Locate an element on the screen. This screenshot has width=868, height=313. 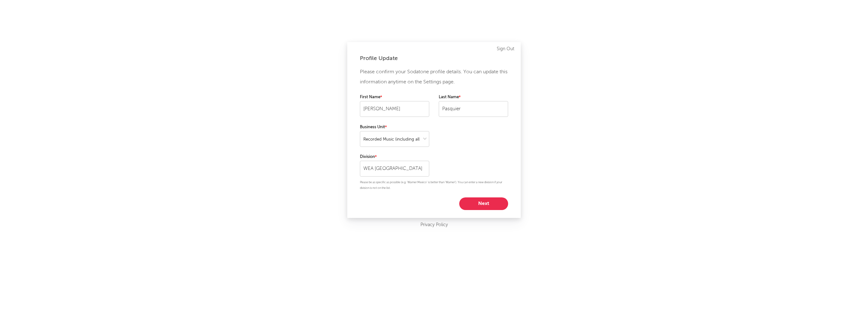
p: Please be as specific as possible (e.g. 'Warner Mexico' is better than 'Warner'). You can enter a... is located at coordinates (434, 185).